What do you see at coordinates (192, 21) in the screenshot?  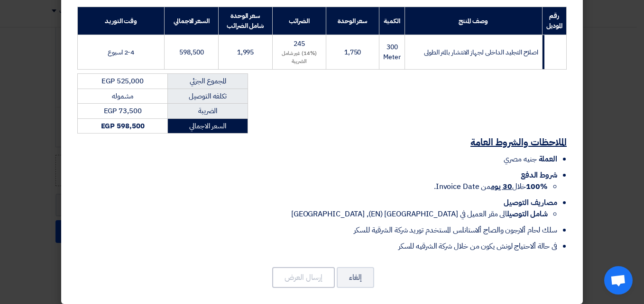 I see `th: السعر الاجمالي` at bounding box center [192, 21].